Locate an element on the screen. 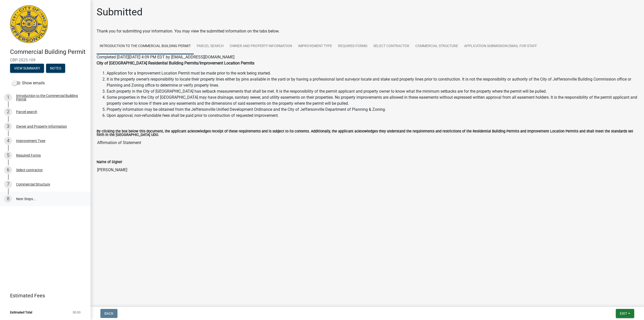  a: Introduction to the Commercial Building Permit is located at coordinates (145, 46).